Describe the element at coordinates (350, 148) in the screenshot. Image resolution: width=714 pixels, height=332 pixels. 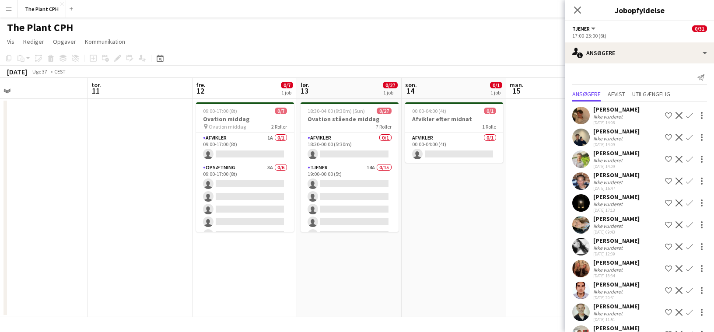
I see `app-card-role: Afvikler0/118:30-00:00 (5t30m)` at that location.